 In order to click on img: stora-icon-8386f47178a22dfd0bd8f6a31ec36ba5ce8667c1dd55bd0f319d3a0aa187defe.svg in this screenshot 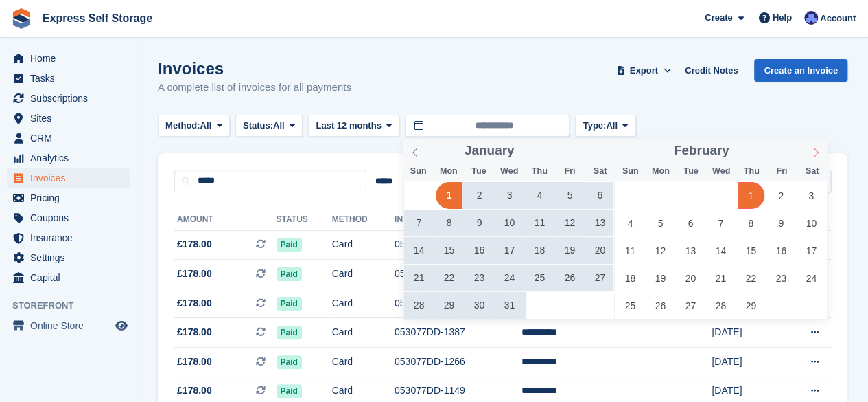, I will do `click(21, 19)`.